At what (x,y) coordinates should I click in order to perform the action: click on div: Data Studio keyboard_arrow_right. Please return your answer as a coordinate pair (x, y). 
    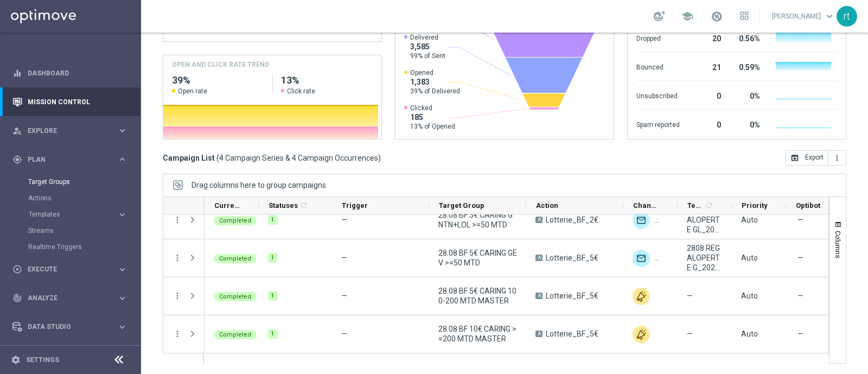
    Looking at the image, I should click on (70, 327).